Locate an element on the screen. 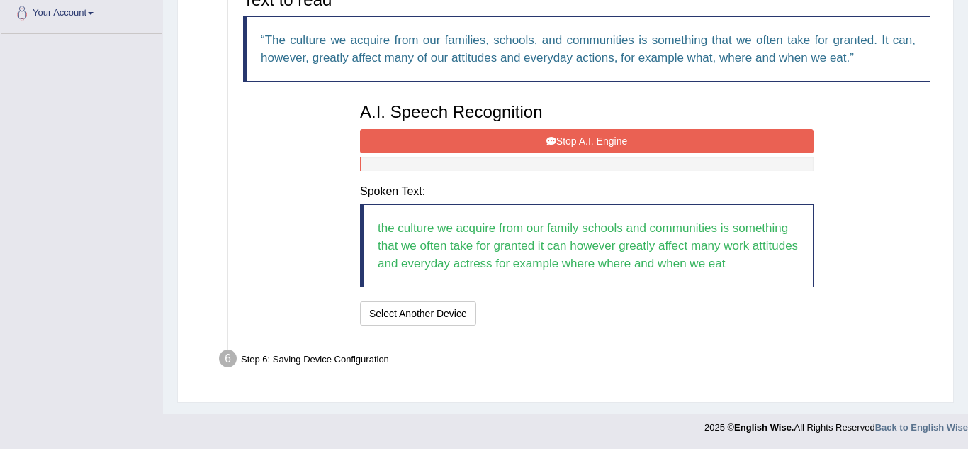 This screenshot has width=968, height=449. div: Step 6: Saving Device Configuration is located at coordinates (580, 361).